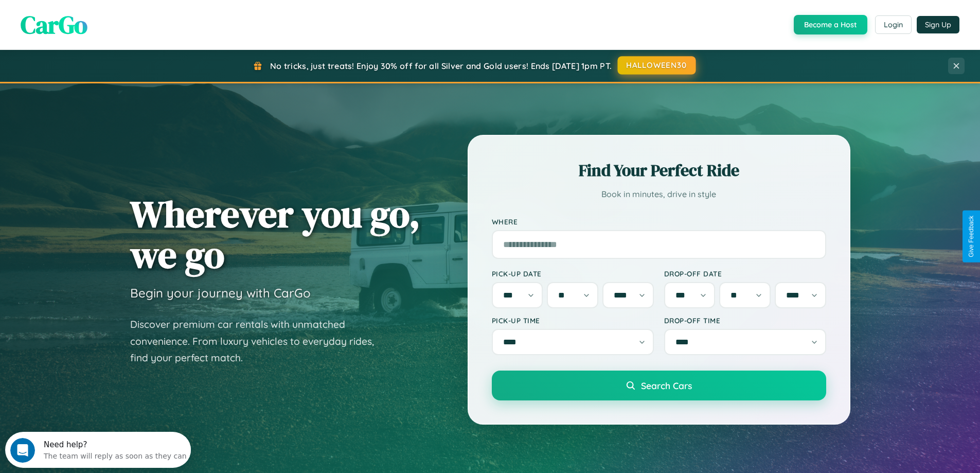  Describe the element at coordinates (893, 24) in the screenshot. I see `button: Login` at that location.